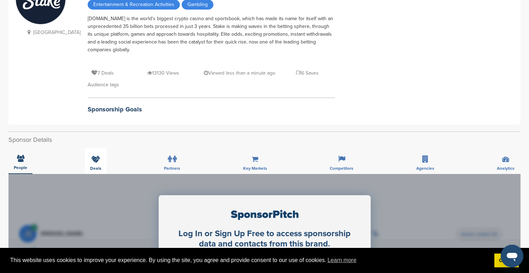  What do you see at coordinates (211, 85) in the screenshot?
I see `div: Audience tags` at bounding box center [211, 85].